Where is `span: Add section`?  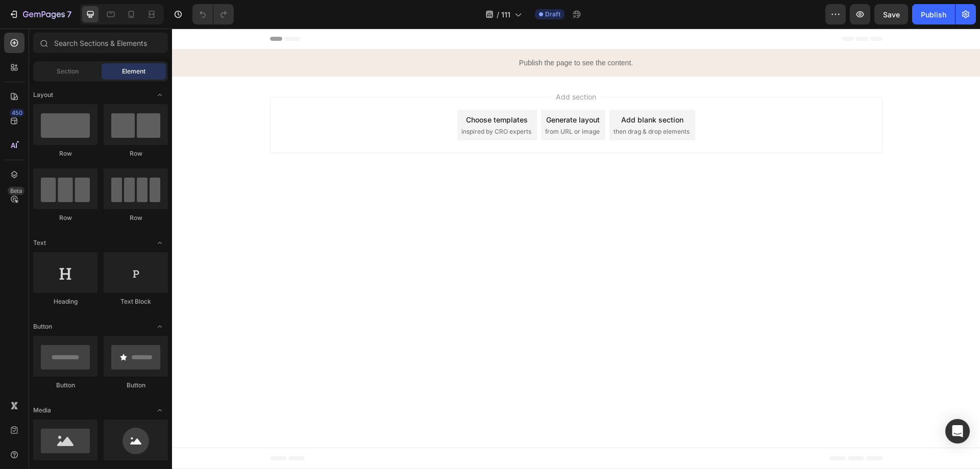 span: Add section is located at coordinates (404, 68).